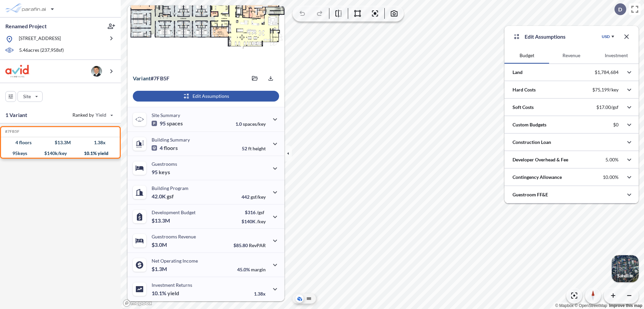 The height and width of the screenshot is (309, 644). What do you see at coordinates (309, 299) in the screenshot?
I see `button: Site Plan` at bounding box center [309, 299].